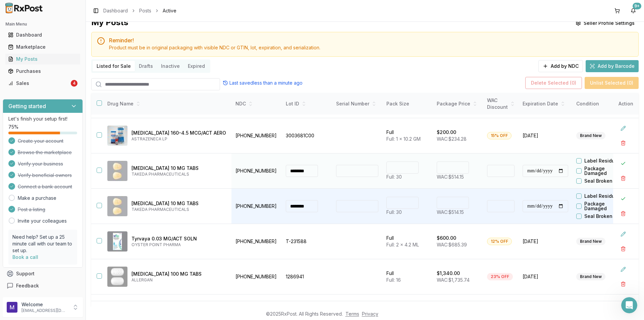  What do you see at coordinates (37, 98) in the screenshot?
I see `div: You are very welcome!` at bounding box center [37, 98].